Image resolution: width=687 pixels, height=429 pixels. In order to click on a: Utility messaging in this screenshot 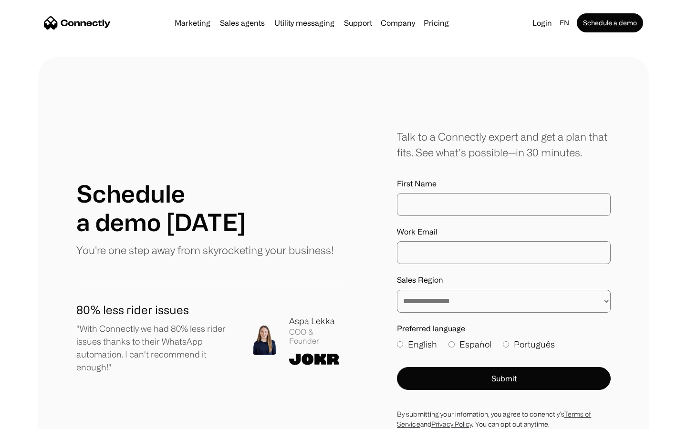, I will do `click(304, 23)`.